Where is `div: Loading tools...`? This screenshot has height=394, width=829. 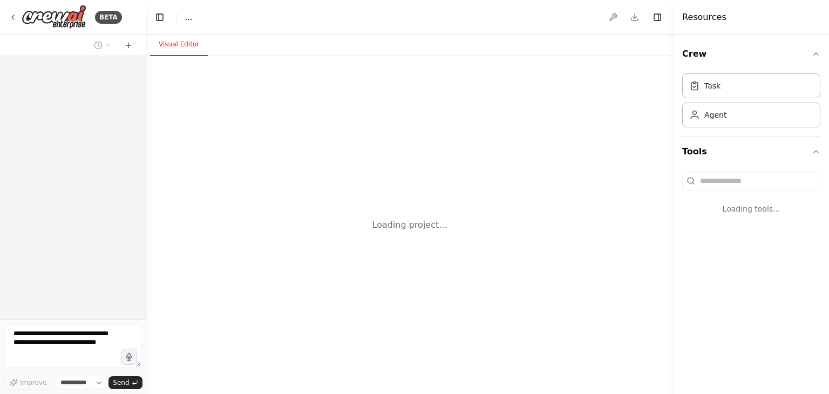
div: Loading tools... is located at coordinates (751, 209).